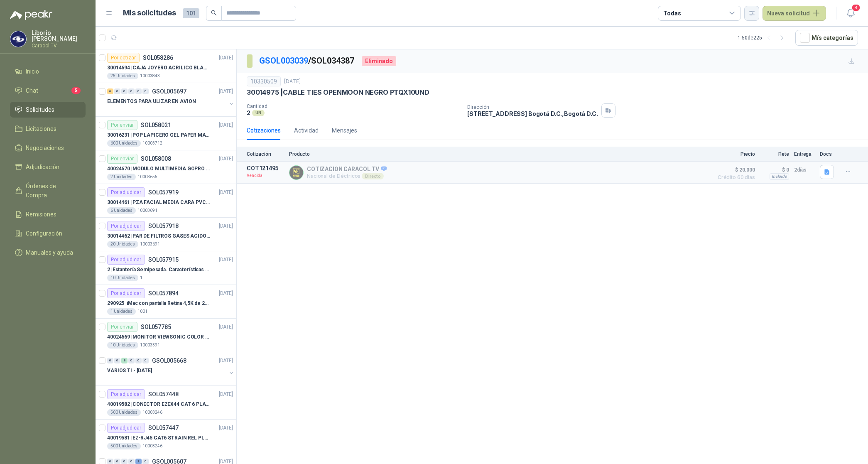  What do you see at coordinates (124, 143) in the screenshot?
I see `div: 600 Unidades` at bounding box center [124, 143].